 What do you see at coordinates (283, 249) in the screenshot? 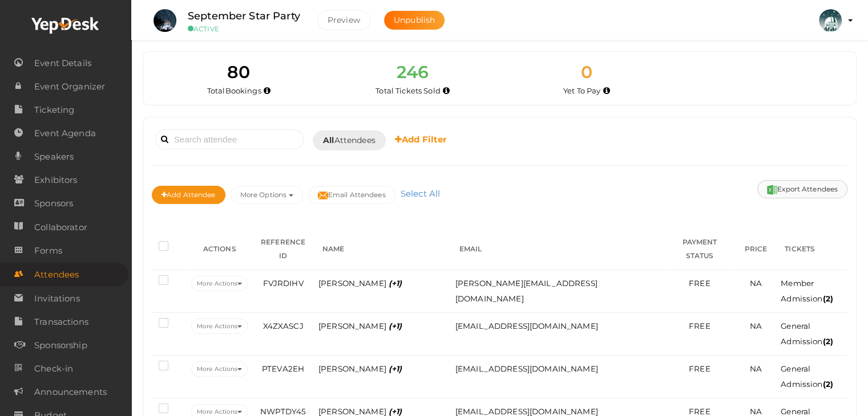
I see `span: REFERENCE ID` at bounding box center [283, 249].